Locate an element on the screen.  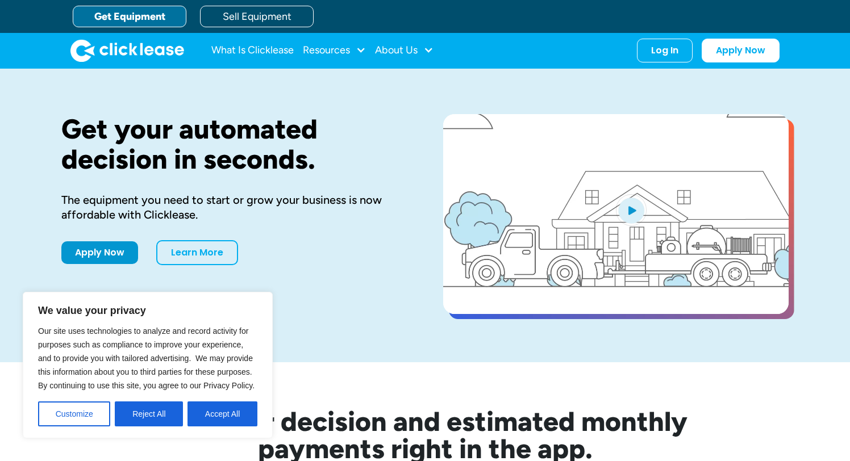
a: Get Equipment is located at coordinates (130, 16).